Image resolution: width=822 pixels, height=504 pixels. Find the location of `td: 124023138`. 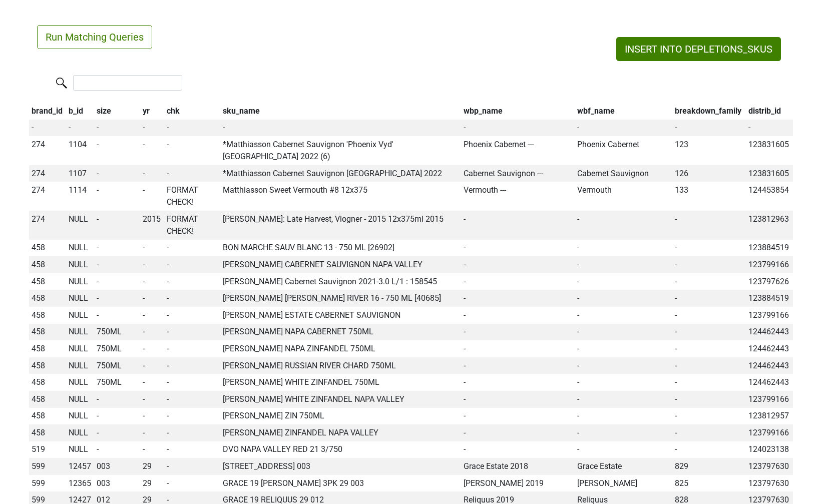

td: 124023138 is located at coordinates (770, 450).